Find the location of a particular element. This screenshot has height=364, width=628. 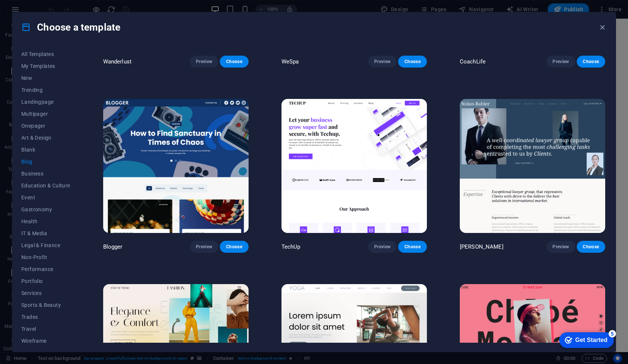

button: Travel is located at coordinates (46, 329).